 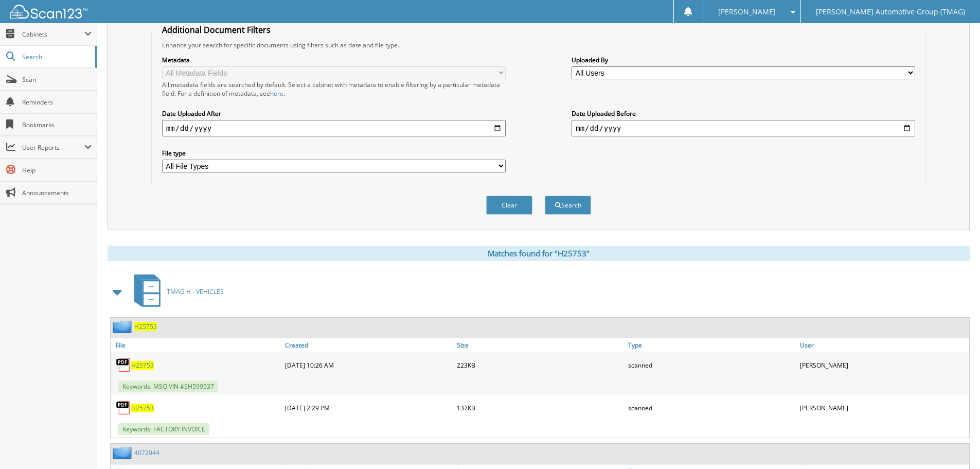 I want to click on a: Type, so click(x=711, y=345).